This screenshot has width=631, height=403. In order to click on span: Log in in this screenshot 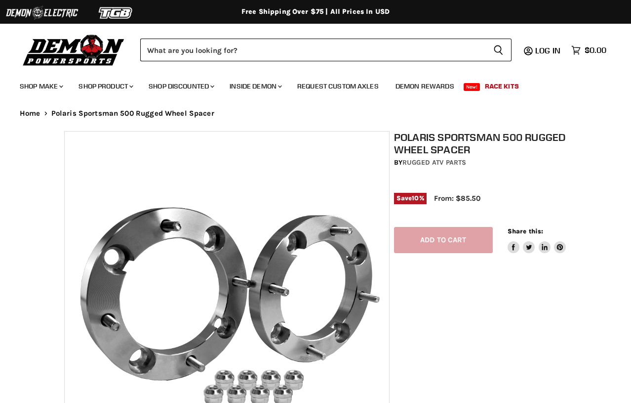, I will do `click(548, 50)`.